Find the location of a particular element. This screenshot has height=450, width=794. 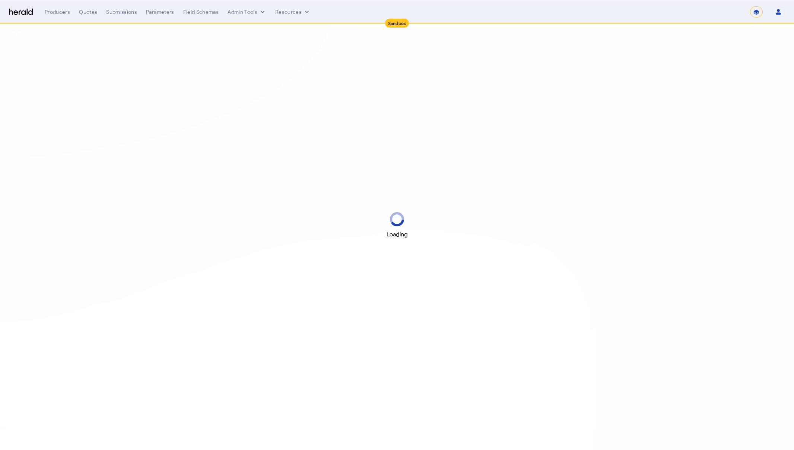

img: Herald Logo is located at coordinates (21, 12).